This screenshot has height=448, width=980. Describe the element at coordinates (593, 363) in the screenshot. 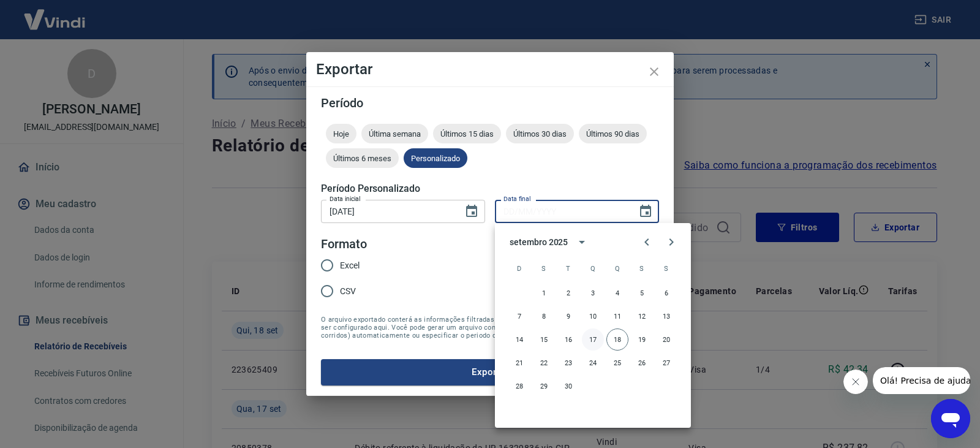

I see `button: 24` at that location.